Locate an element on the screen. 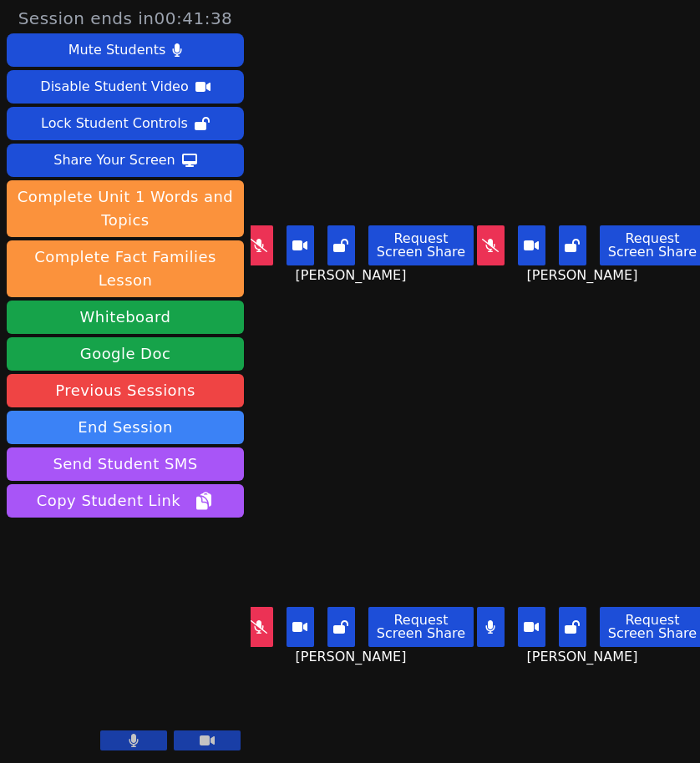 The width and height of the screenshot is (700, 763). div: Share Your Screen is located at coordinates (115, 161).